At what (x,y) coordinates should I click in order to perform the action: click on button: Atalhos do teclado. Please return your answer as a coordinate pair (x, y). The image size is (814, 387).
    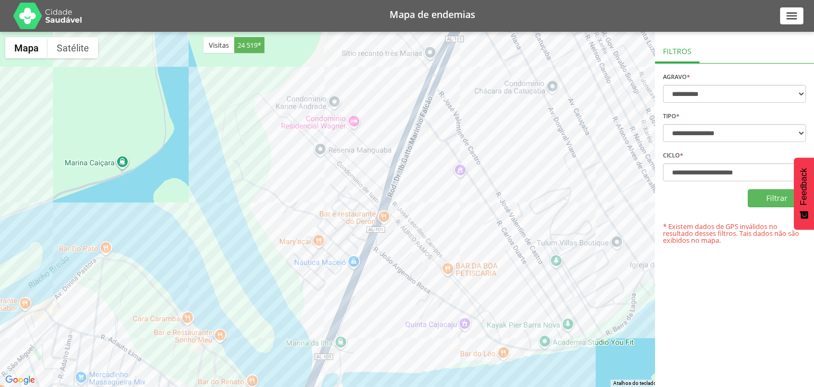
    Looking at the image, I should click on (635, 383).